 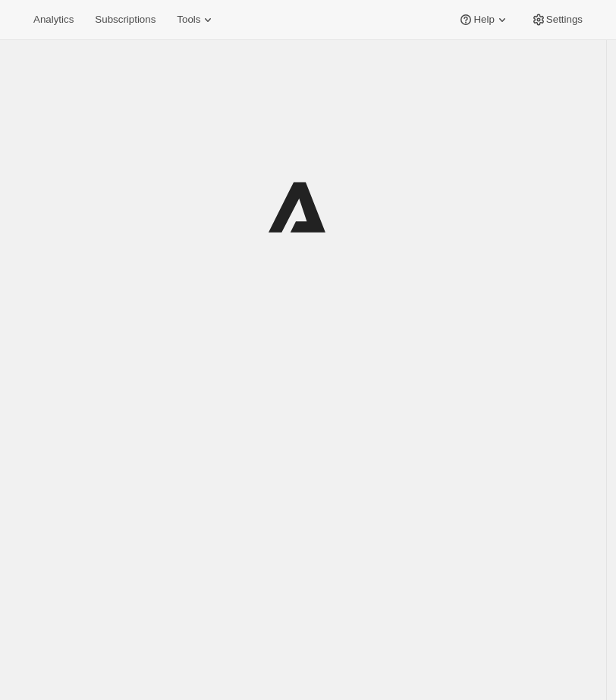 I want to click on button: Analytics, so click(x=53, y=20).